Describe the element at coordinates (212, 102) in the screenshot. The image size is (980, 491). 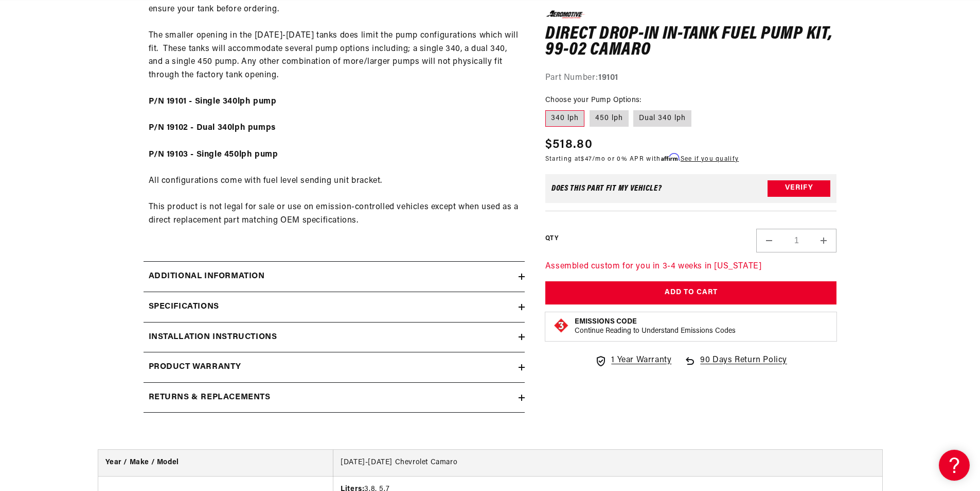
I see `strong: P/N 19101 - Single 340lph pump` at that location.